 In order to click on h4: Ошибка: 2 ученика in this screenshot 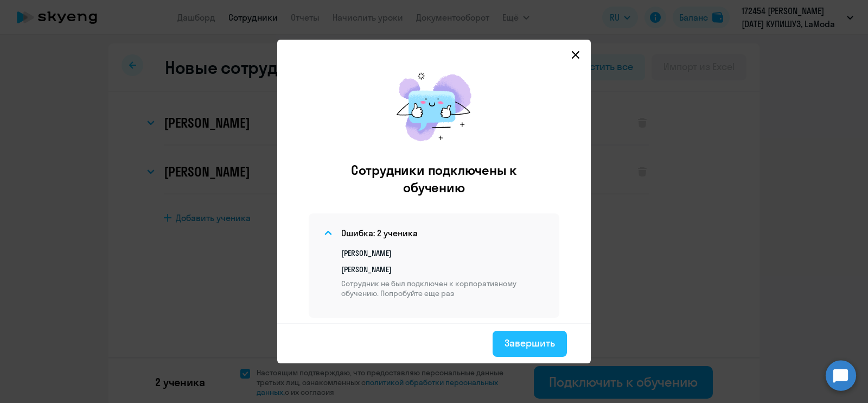, I will do `click(380, 233)`.